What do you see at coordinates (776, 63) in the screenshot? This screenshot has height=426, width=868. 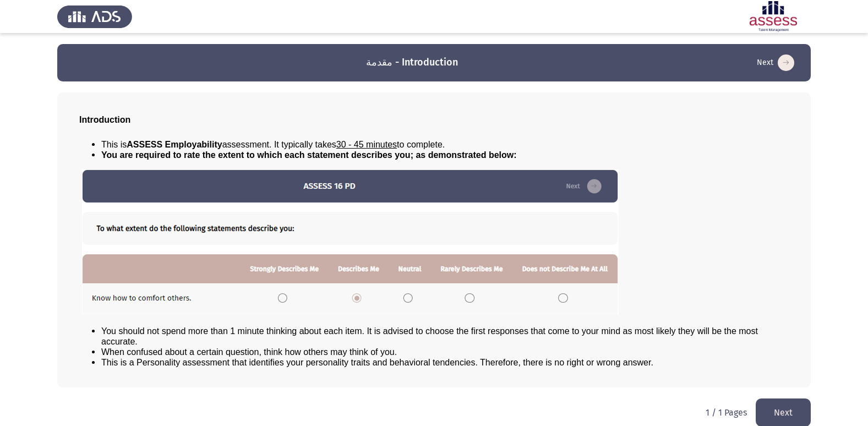 I see `button: load next page` at bounding box center [776, 63].